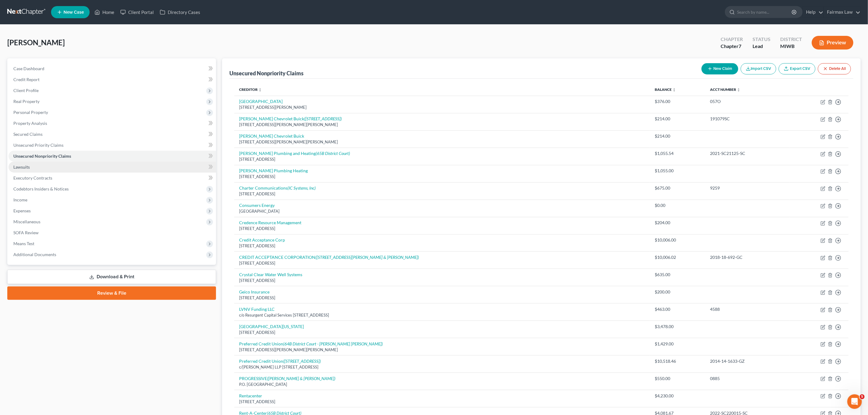 The image size is (868, 415). What do you see at coordinates (747, 153) in the screenshot?
I see `div: 2021-SC21125-SC` at bounding box center [747, 153].